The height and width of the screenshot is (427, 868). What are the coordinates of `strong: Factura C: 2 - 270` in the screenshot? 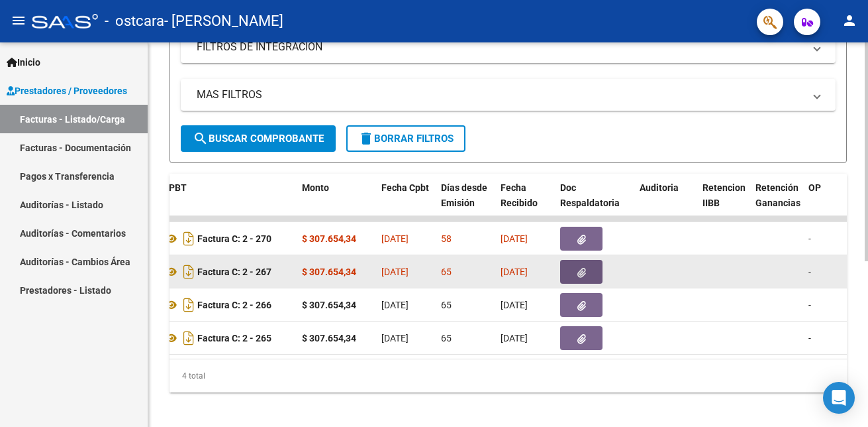 It's located at (235, 239).